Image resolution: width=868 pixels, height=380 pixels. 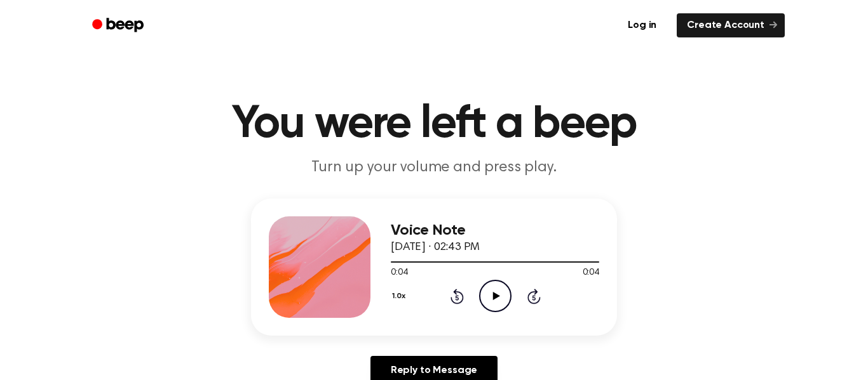 I want to click on a: Log in, so click(x=641, y=25).